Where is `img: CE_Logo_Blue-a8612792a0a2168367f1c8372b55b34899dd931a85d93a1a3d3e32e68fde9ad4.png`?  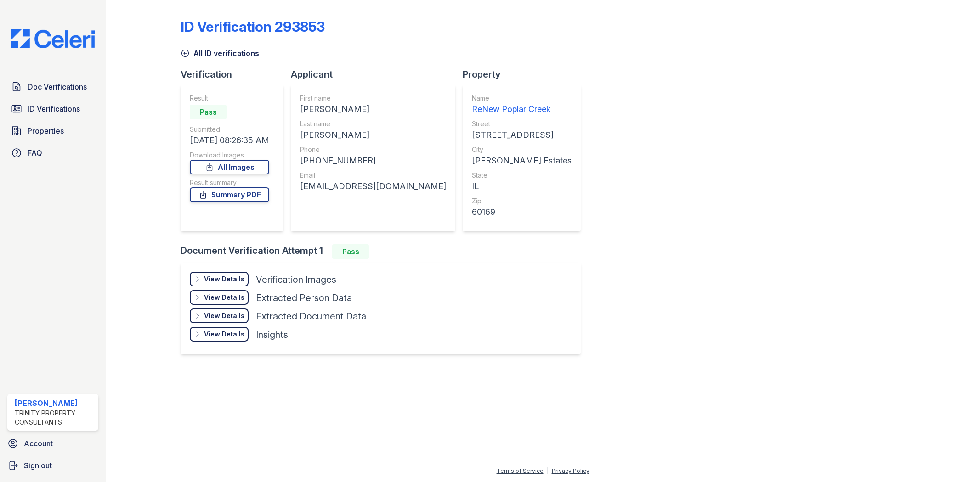 img: CE_Logo_Blue-a8612792a0a2168367f1c8372b55b34899dd931a85d93a1a3d3e32e68fde9ad4.png is located at coordinates (53, 38).